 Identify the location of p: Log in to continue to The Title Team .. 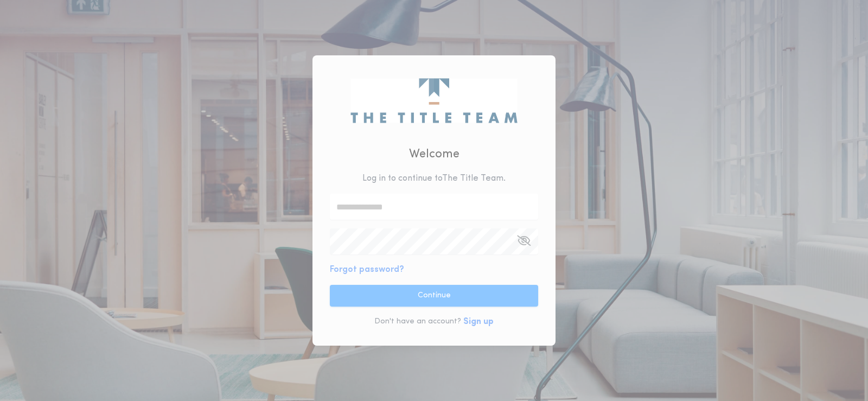
(434, 179).